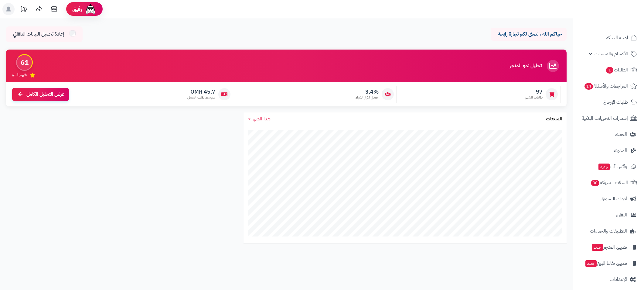 This screenshot has height=290, width=644. Describe the element at coordinates (608, 134) in the screenshot. I see `a: العملاء` at that location.